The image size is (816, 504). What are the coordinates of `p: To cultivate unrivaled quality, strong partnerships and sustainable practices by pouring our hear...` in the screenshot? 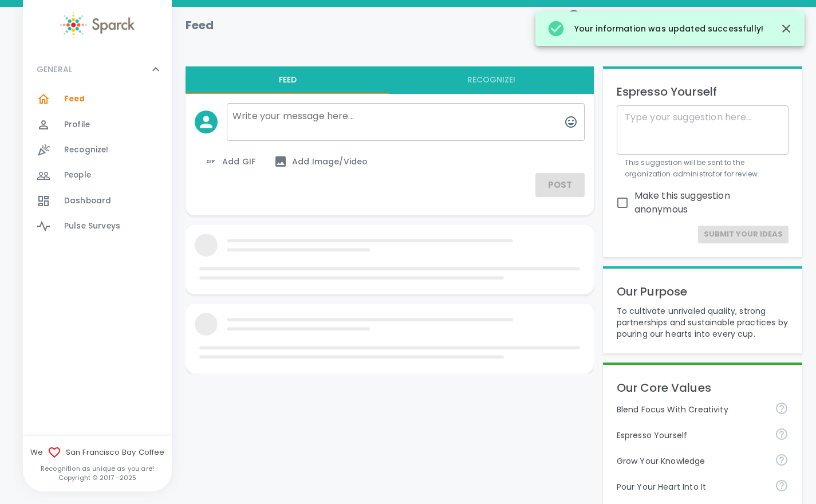 It's located at (703, 322).